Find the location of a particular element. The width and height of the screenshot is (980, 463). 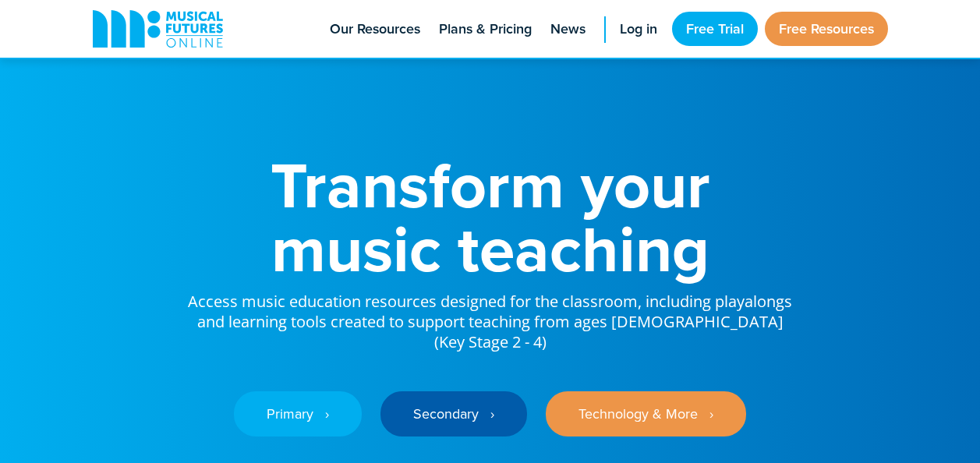

a: Secondary ‎‏‏‎ ‎ › is located at coordinates (454, 414).